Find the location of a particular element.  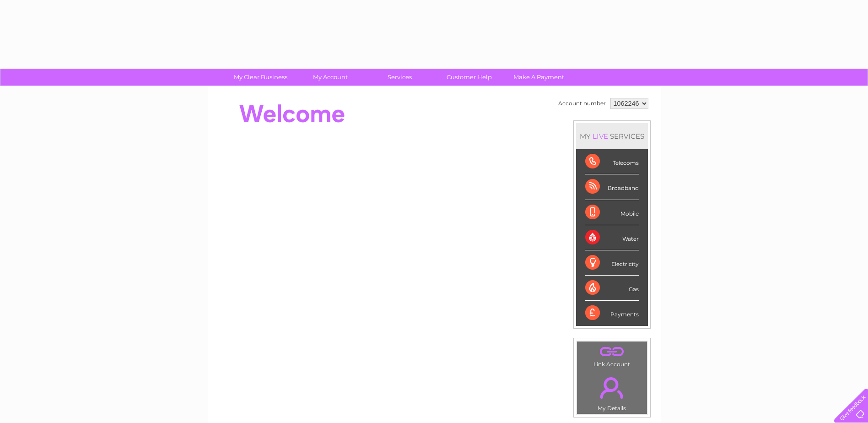

a: Services is located at coordinates (400, 77).